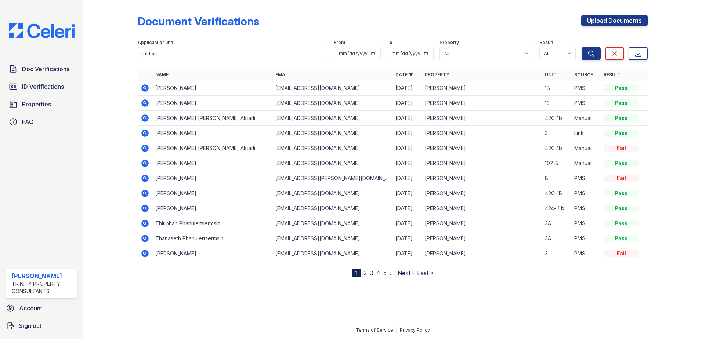  What do you see at coordinates (557, 163) in the screenshot?
I see `td: 107-5` at bounding box center [557, 163].